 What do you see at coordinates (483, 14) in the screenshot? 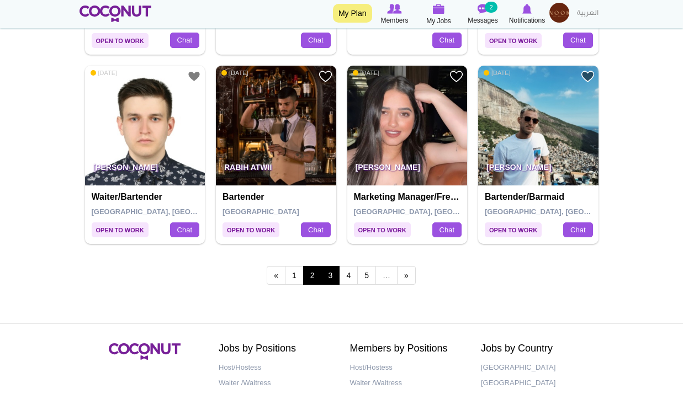
I see `a: Messages Messages 2` at bounding box center [483, 14].